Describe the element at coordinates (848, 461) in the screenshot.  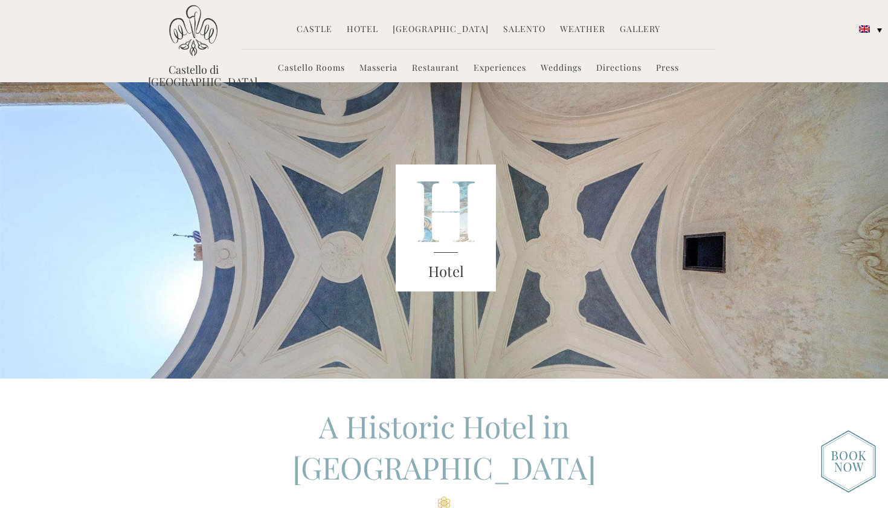
I see `img: new-booknow.png` at that location.